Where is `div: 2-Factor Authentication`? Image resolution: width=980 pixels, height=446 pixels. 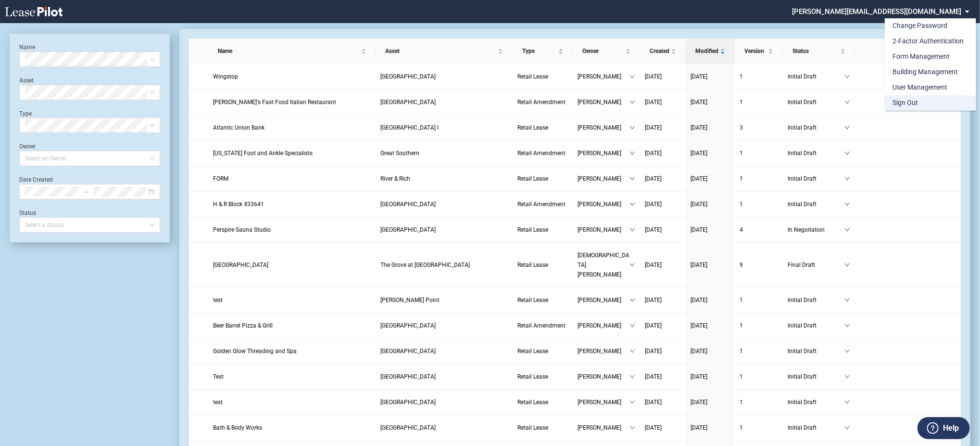
div: 2-Factor Authentication is located at coordinates (928, 41).